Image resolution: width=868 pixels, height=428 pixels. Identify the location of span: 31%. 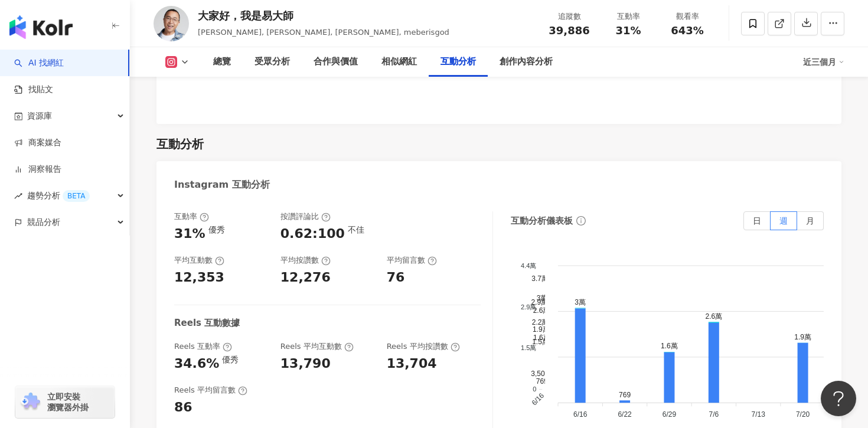
(628, 31).